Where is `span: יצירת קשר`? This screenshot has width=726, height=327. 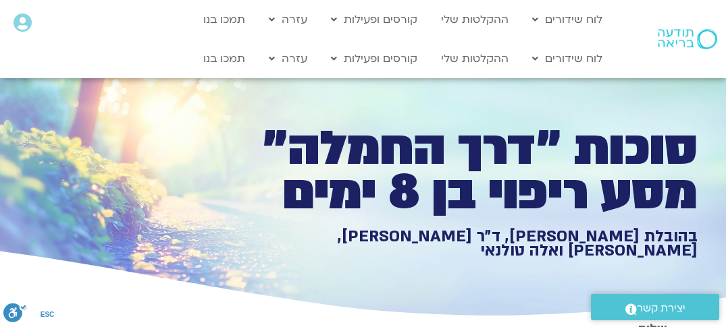
span: יצירת קשר is located at coordinates (661, 308).